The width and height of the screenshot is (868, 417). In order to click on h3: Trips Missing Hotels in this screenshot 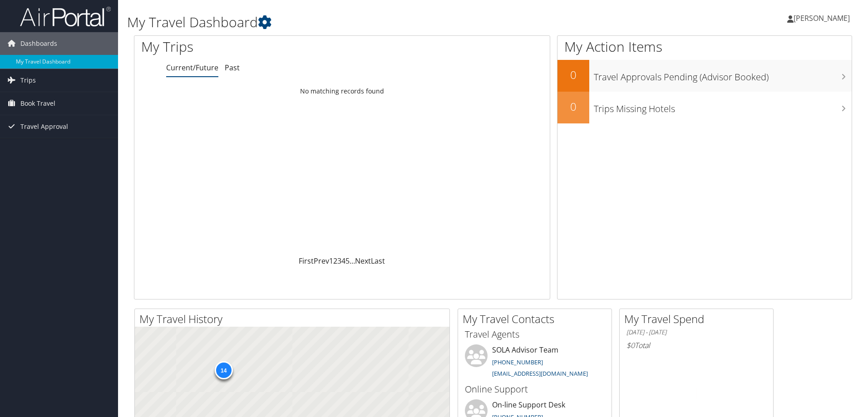, I will do `click(723, 107)`.